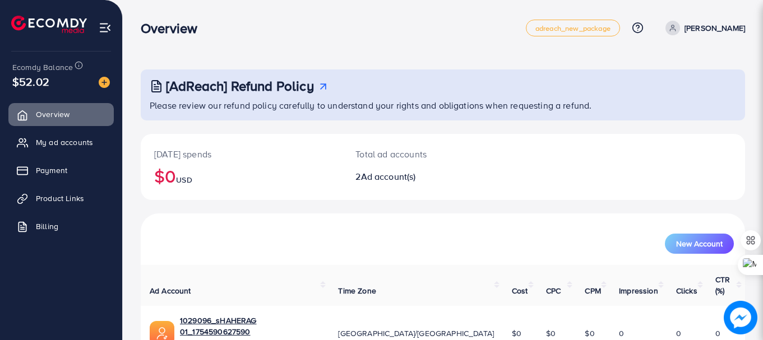  What do you see at coordinates (241, 176) in the screenshot?
I see `h2: $0` at bounding box center [241, 176].